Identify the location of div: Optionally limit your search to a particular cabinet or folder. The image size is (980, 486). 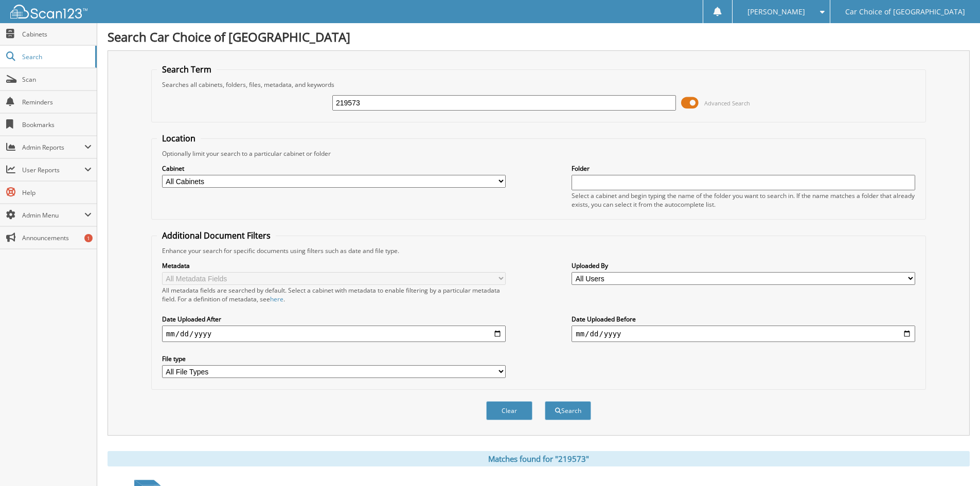
(539, 154).